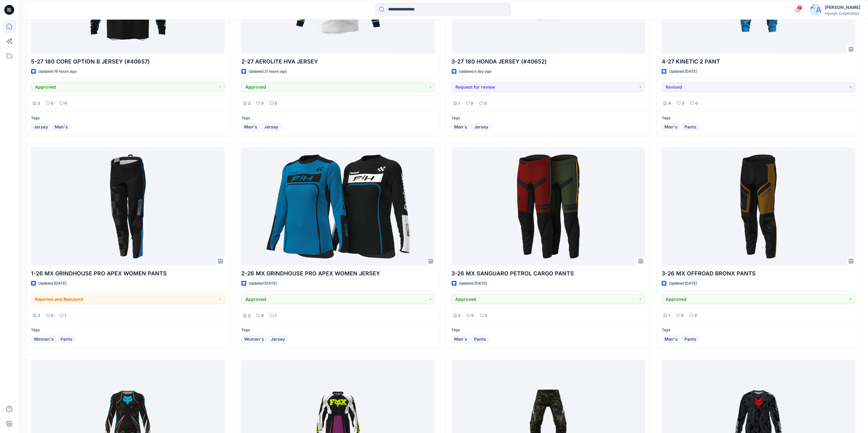 The height and width of the screenshot is (433, 868). I want to click on img: avatar, so click(816, 10).